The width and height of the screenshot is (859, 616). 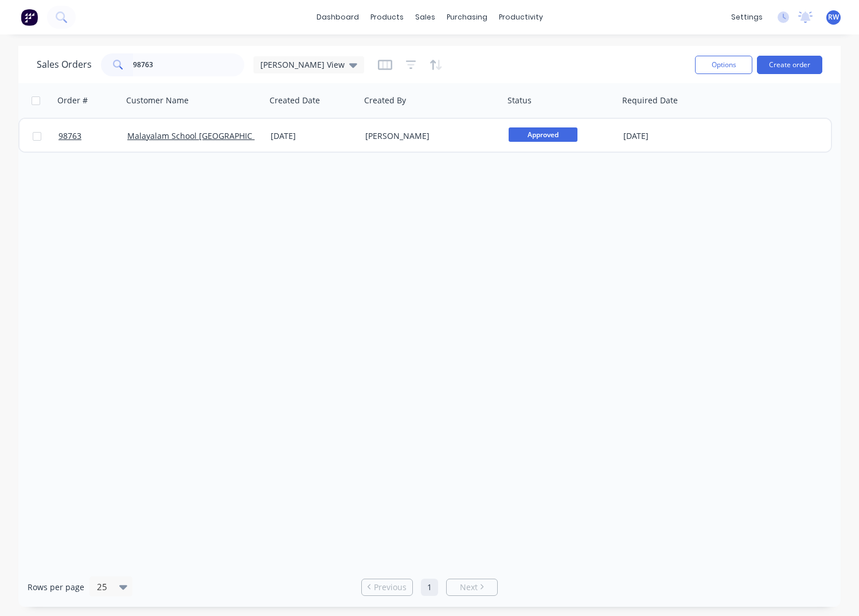 I want to click on span: Next, so click(x=468, y=587).